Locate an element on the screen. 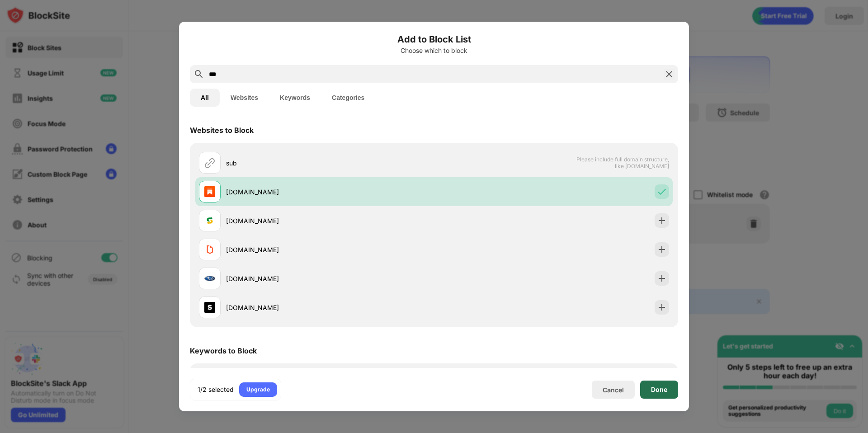 Image resolution: width=868 pixels, height=433 pixels. div: Upgrade is located at coordinates (258, 390).